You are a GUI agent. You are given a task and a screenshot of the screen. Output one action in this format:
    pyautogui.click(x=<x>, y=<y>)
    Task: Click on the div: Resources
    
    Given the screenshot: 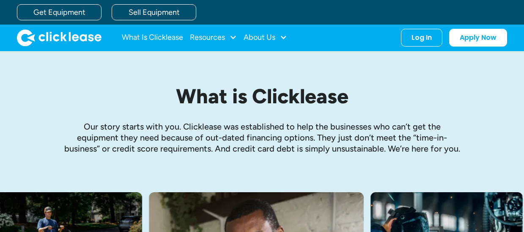 What is the action you would take?
    pyautogui.click(x=213, y=38)
    